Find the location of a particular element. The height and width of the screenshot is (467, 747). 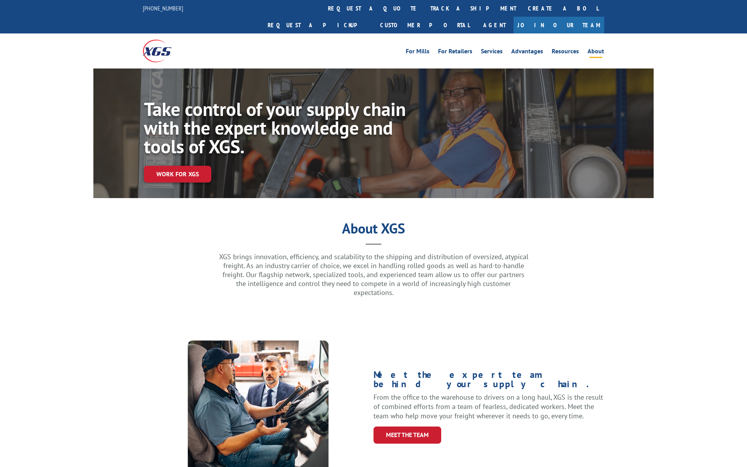

a: Agent is located at coordinates (494, 25).